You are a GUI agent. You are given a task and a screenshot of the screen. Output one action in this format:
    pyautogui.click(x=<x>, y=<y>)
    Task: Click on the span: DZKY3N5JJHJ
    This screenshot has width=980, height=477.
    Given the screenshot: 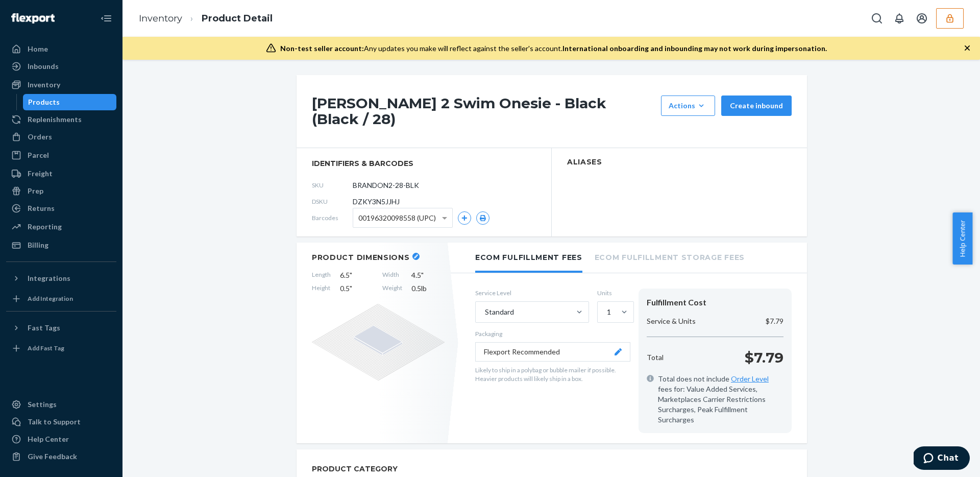 What is the action you would take?
    pyautogui.click(x=376, y=202)
    